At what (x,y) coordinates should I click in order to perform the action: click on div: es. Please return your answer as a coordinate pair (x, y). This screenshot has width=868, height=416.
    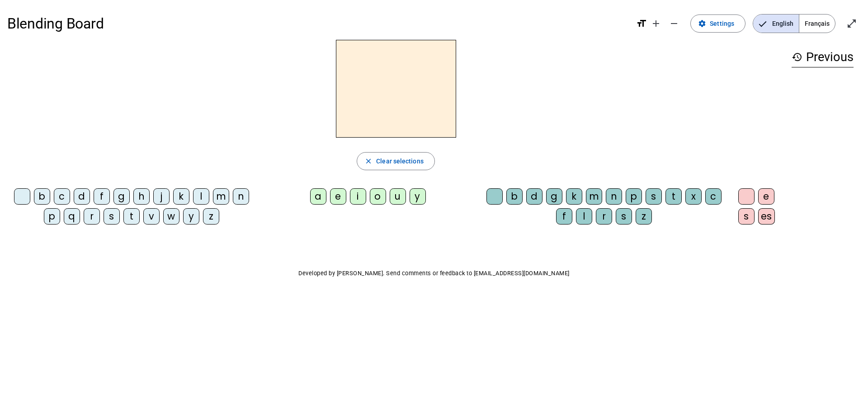
    Looking at the image, I should click on (767, 217).